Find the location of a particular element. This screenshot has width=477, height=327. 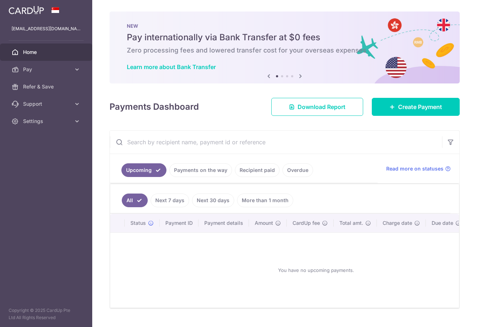

span: Settings is located at coordinates (47, 121).